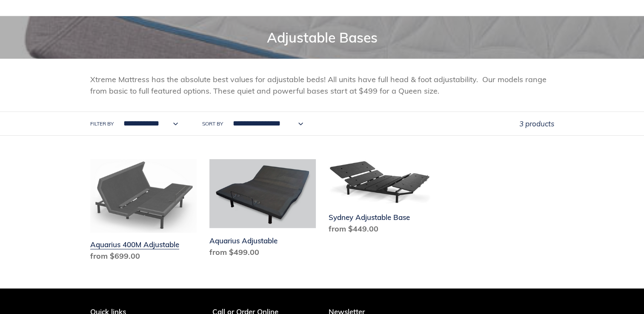 Image resolution: width=644 pixels, height=314 pixels. I want to click on a: Sydney Adjustable Base, so click(382, 198).